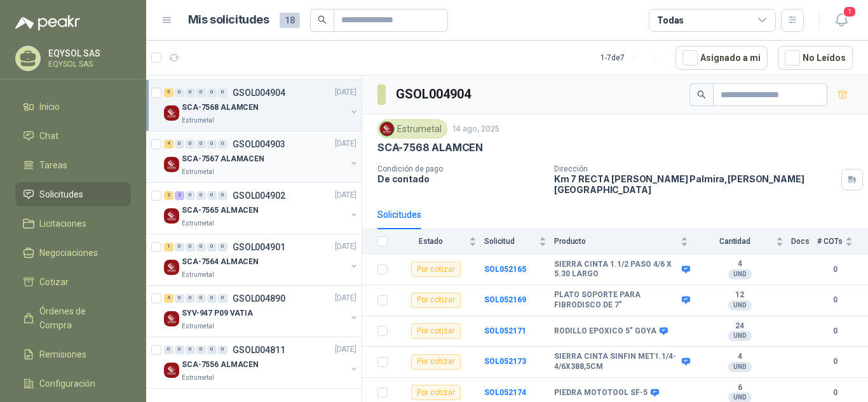 This screenshot has width=868, height=402. What do you see at coordinates (218, 313) in the screenshot?
I see `p: SYV-947 P09 VATIA` at bounding box center [218, 313].